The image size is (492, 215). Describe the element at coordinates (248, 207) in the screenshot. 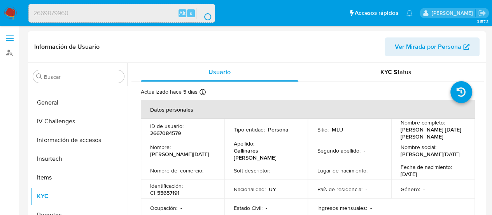

I see `p: Estado Civil :` at that location.